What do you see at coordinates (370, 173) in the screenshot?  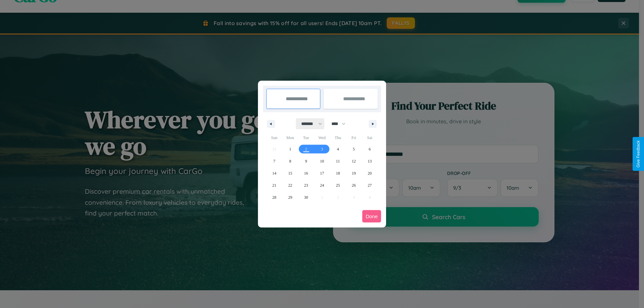 I see `span: 20` at bounding box center [370, 173].